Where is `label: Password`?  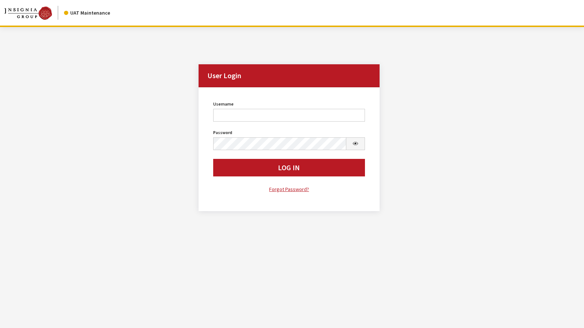 label: Password is located at coordinates (223, 133).